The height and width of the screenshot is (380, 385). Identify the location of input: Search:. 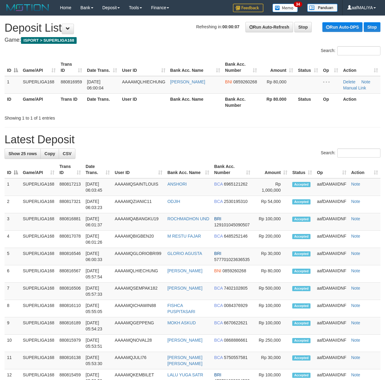
(359, 51).